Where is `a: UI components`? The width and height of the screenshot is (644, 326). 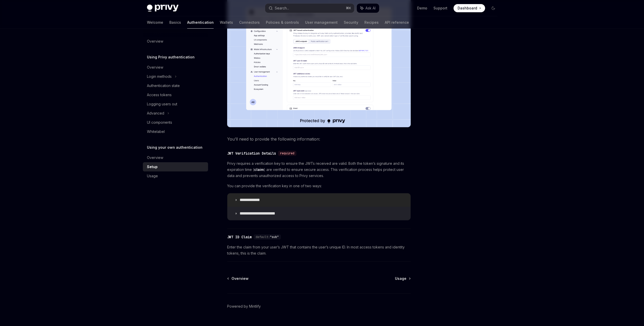
a: UI components is located at coordinates (175, 123).